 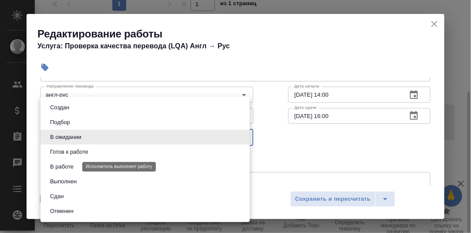 I want to click on button: Сдан, so click(x=57, y=196).